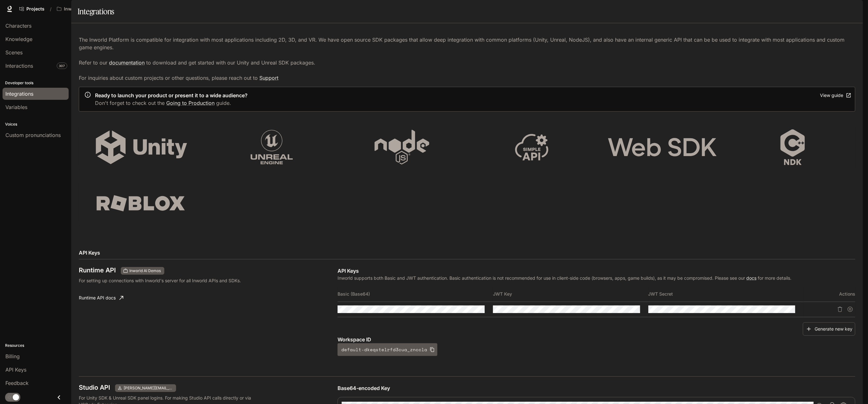  What do you see at coordinates (142, 271) in the screenshot?
I see `div: These keys will apply to your current workspace only` at bounding box center [142, 271].